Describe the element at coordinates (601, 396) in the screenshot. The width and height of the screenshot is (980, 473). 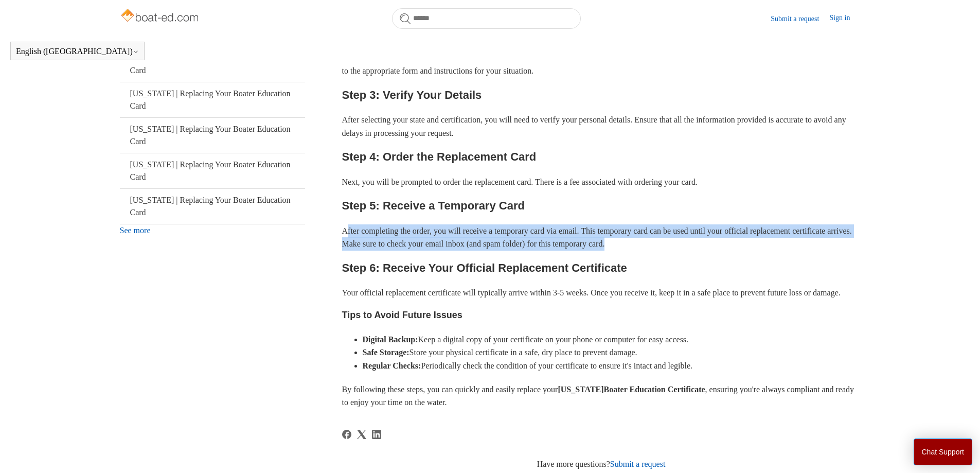
I see `p: By following these steps, you can quickly and easily replace your , ensuring you're always compli...` at that location.